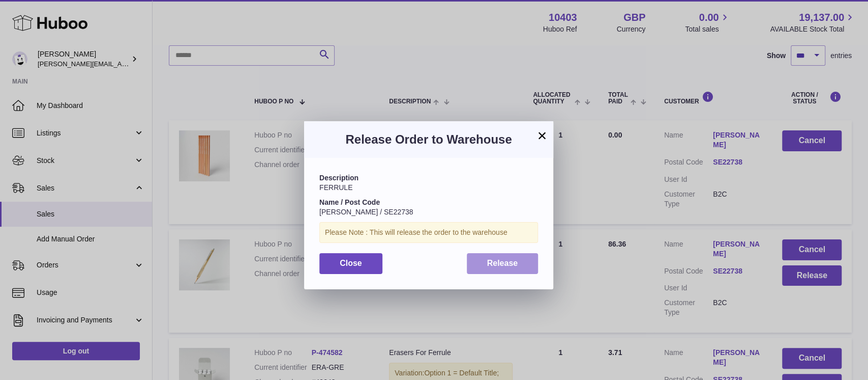 This screenshot has width=868, height=380. Describe the element at coordinates (350, 263) in the screenshot. I see `button: Close` at that location.